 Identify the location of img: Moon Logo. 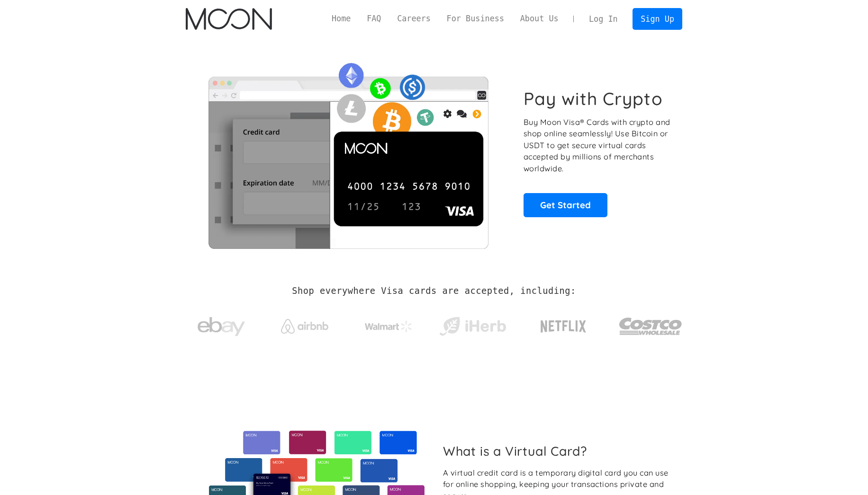
(228, 19).